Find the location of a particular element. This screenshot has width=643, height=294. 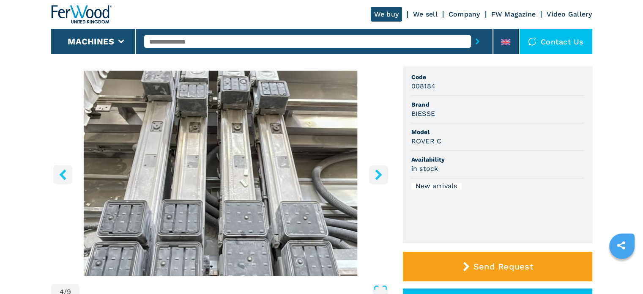

button: Machines is located at coordinates (91, 41).